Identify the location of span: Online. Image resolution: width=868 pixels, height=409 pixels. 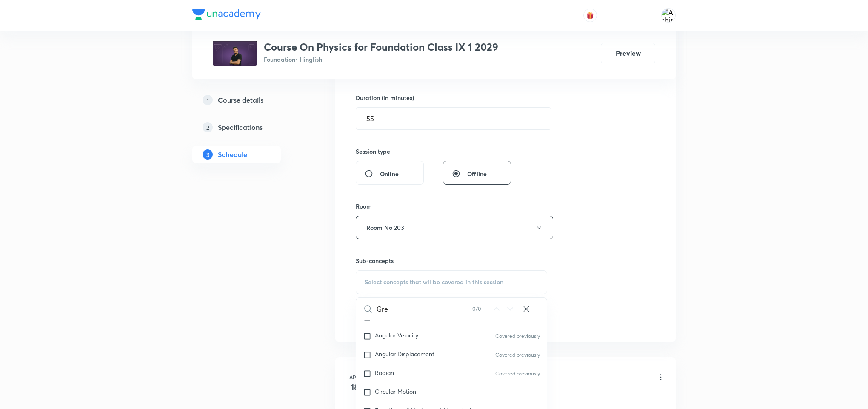
(389, 173).